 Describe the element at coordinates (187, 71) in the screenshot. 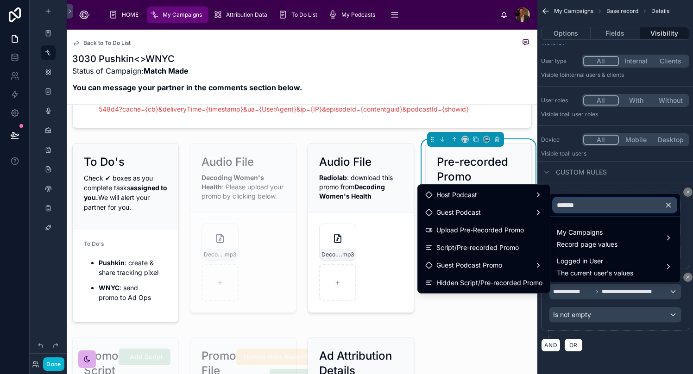

I see `p: Status of Campaign:` at that location.